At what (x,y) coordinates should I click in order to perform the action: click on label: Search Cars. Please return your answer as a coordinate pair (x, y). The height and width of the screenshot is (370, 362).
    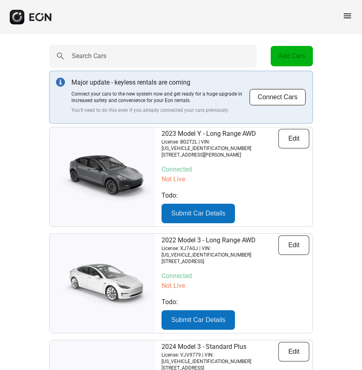
    Looking at the image, I should click on (89, 56).